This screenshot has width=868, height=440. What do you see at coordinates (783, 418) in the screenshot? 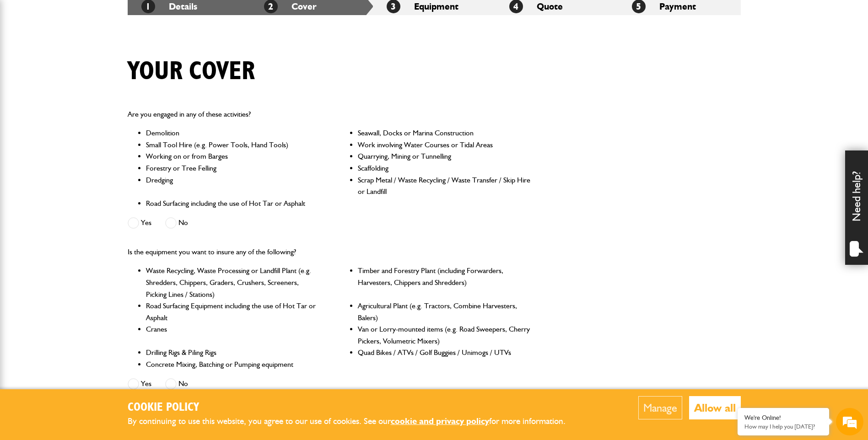
I see `div: We're Online!` at bounding box center [783, 418].